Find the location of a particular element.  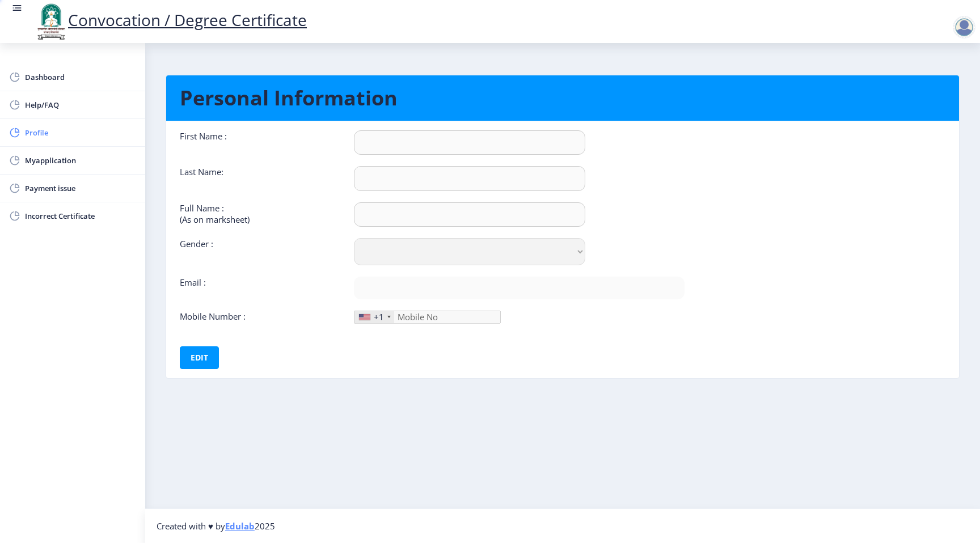

div: United States: +1 is located at coordinates (374, 317).